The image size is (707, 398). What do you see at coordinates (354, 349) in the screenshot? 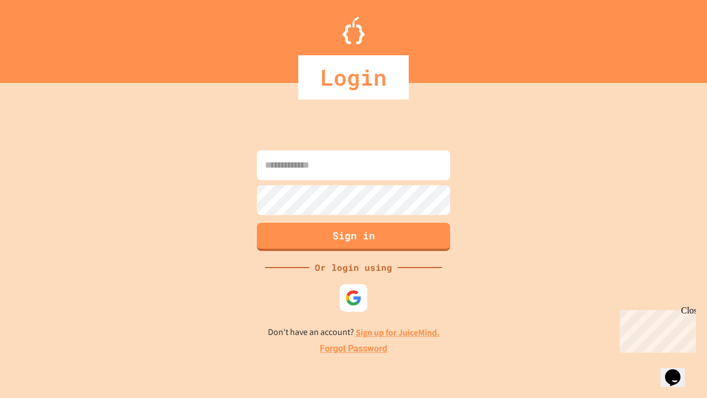
I see `a: Forgot Password` at bounding box center [354, 349].